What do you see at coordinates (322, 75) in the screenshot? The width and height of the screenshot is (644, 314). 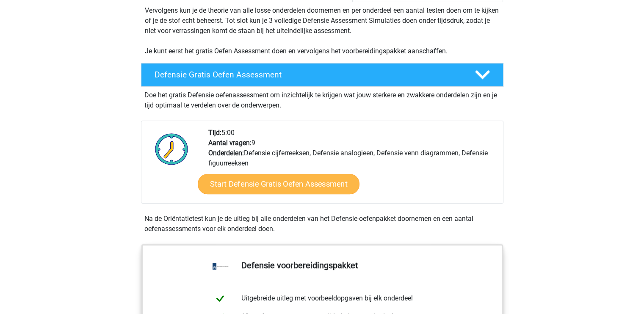 I see `a: Defensie Gratis Oefen Assessment` at bounding box center [322, 75].